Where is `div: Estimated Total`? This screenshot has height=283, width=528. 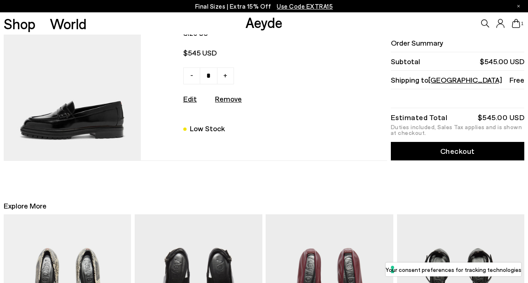 div: Estimated Total is located at coordinates (419, 118).